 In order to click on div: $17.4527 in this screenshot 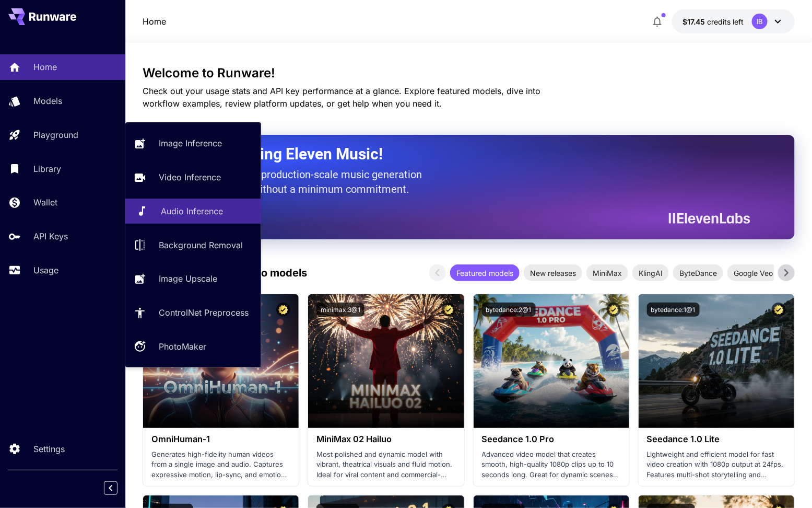, I will do `click(713, 21)`.